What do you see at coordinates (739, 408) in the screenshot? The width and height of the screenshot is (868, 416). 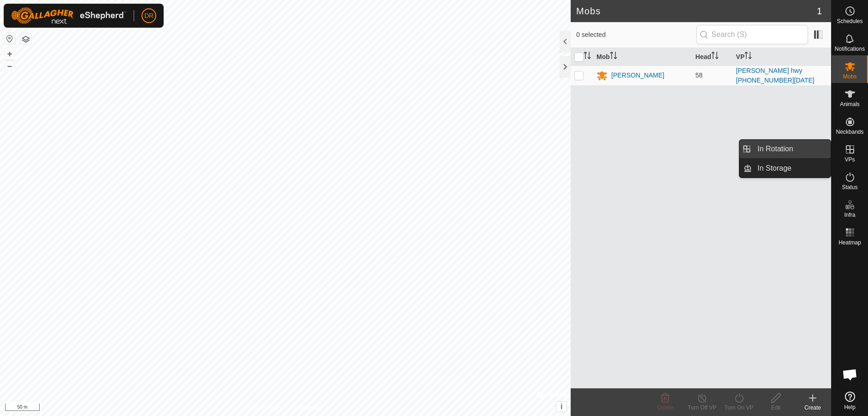 I see `div: Turn On VP` at bounding box center [739, 408].